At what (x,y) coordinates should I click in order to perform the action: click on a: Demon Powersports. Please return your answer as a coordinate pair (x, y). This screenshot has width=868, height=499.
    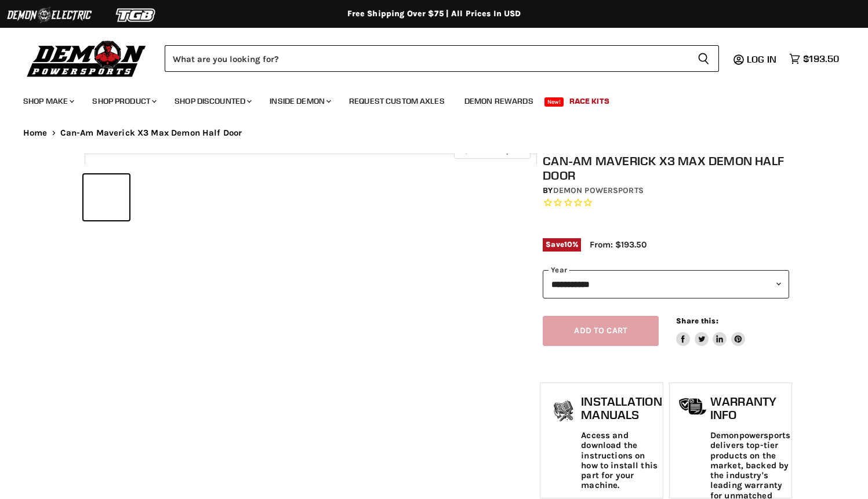
    Looking at the image, I should click on (598, 190).